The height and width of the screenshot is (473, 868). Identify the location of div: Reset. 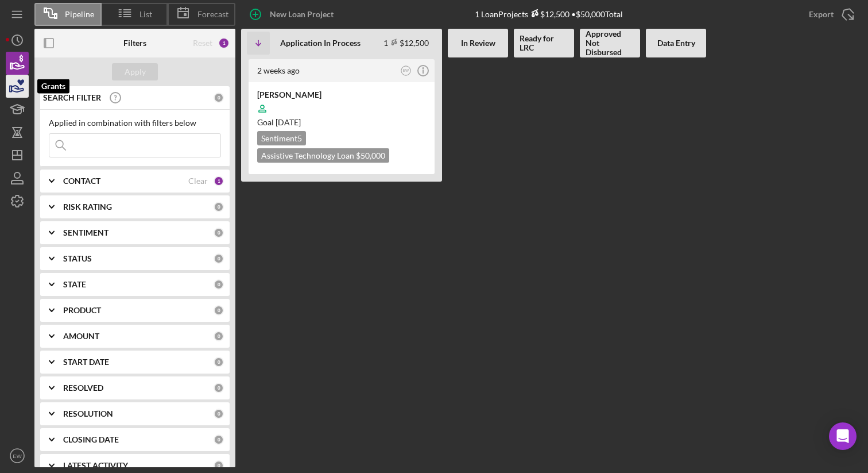
(203, 43).